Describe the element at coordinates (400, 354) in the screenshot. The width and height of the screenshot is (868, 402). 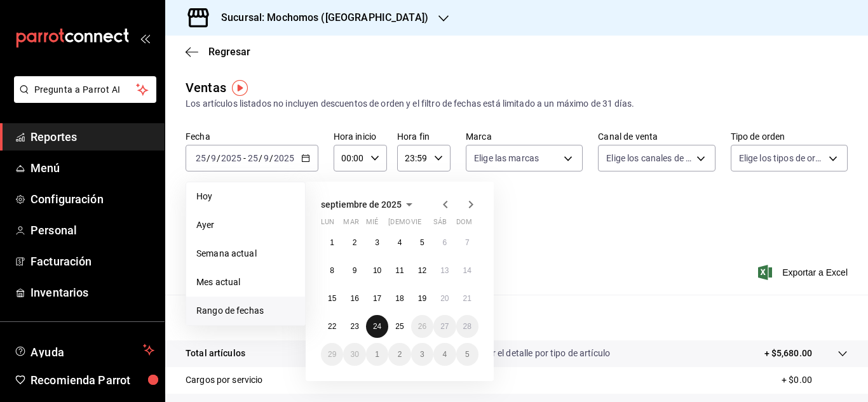
I see `abbr: 2 de octubre de 2025` at that location.